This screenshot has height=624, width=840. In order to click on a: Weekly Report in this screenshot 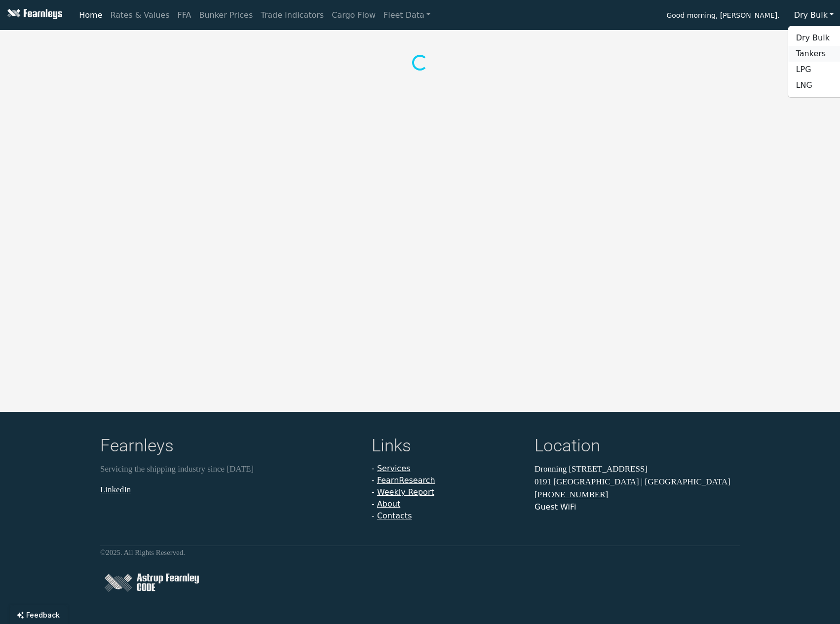, I will do `click(406, 492)`.